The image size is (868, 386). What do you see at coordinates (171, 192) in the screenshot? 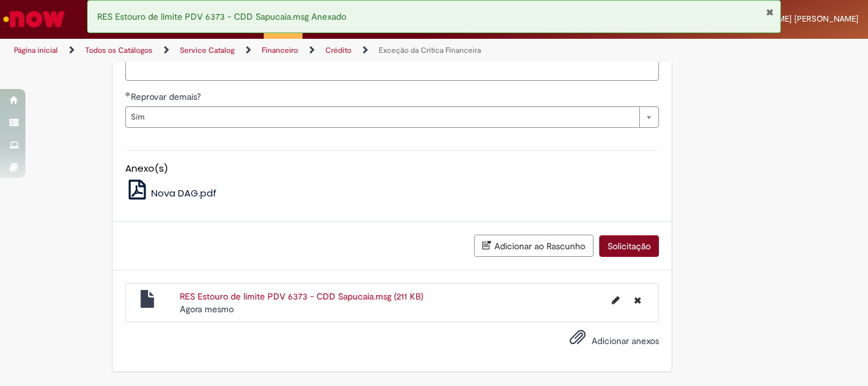
I see `a: Nova DAG.pdf` at bounding box center [171, 192].